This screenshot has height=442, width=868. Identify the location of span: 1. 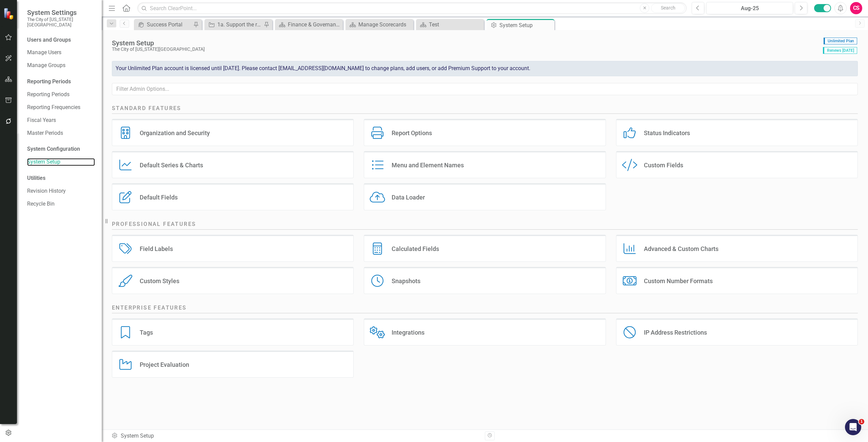
(861, 422).